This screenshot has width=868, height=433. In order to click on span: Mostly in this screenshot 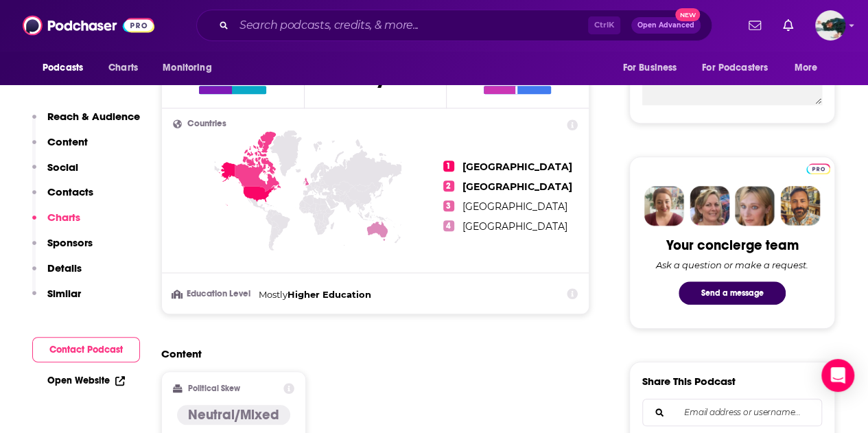, I will do `click(273, 294)`.